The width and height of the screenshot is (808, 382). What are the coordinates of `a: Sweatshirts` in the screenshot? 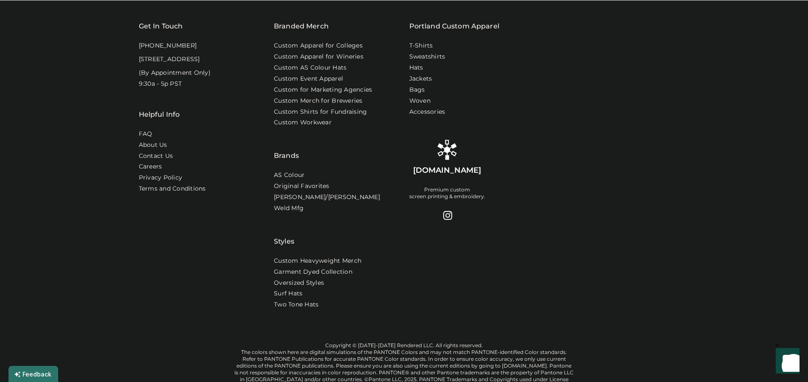 It's located at (427, 57).